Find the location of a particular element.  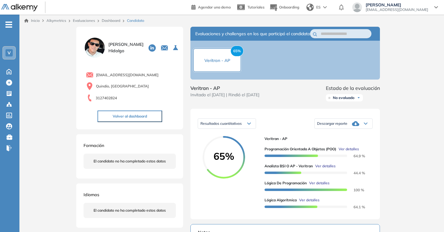

span: ES is located at coordinates (318, 7).